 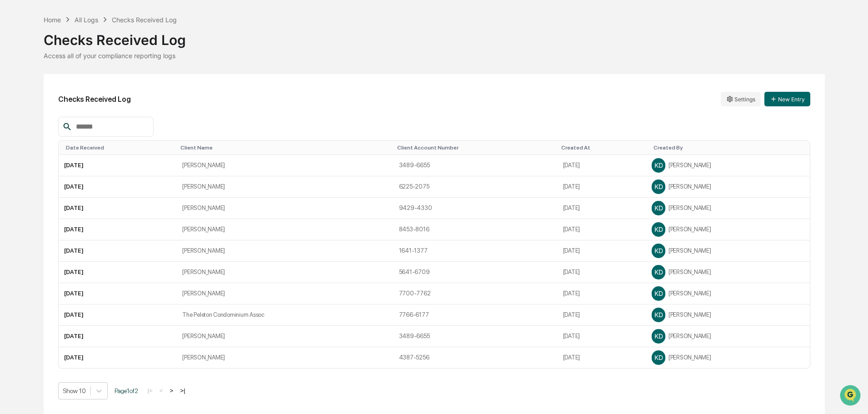 What do you see at coordinates (475, 272) in the screenshot?
I see `td: 5641-6709` at bounding box center [475, 272].